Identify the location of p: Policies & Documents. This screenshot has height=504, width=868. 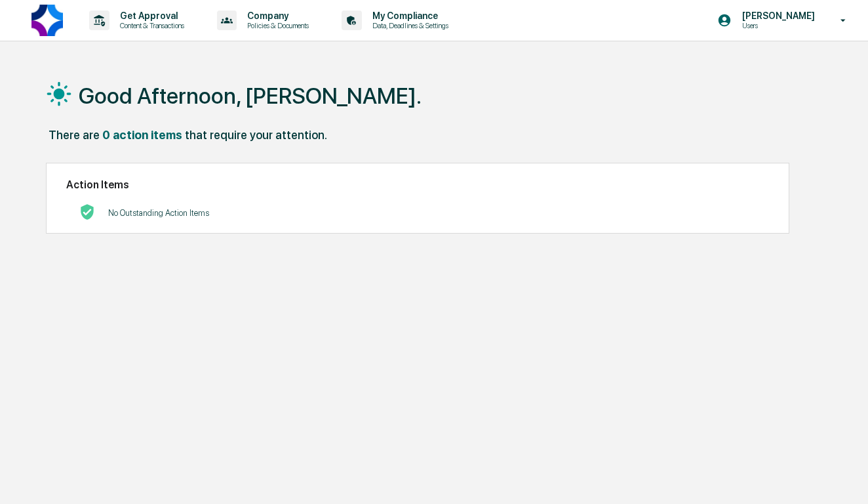
(276, 25).